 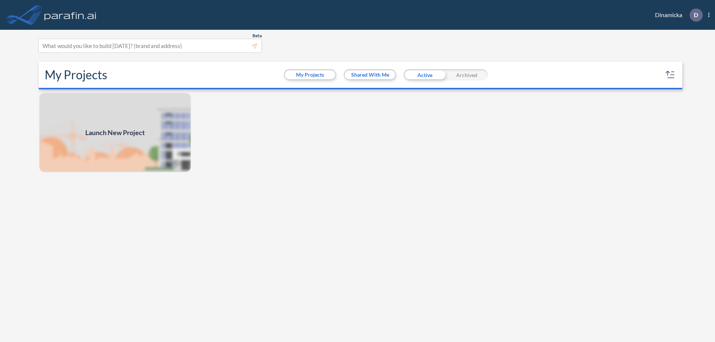 What do you see at coordinates (115, 133) in the screenshot?
I see `img: add` at bounding box center [115, 133].